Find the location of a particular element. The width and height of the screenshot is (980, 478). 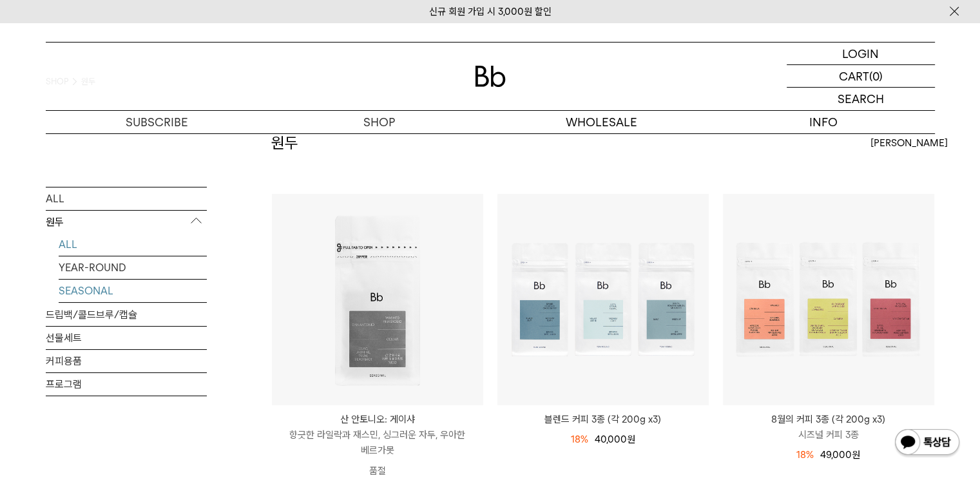

p: SHOP is located at coordinates (379, 122).